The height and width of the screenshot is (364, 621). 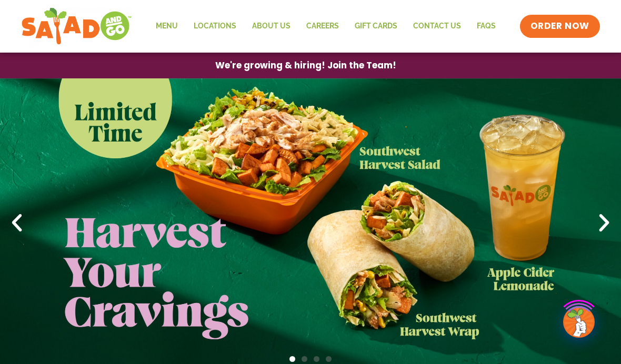 What do you see at coordinates (304, 359) in the screenshot?
I see `span: Go to slide 2` at bounding box center [304, 359].